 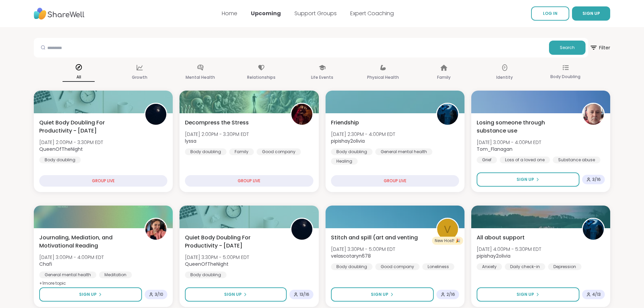 I want to click on a: Home, so click(x=229, y=13).